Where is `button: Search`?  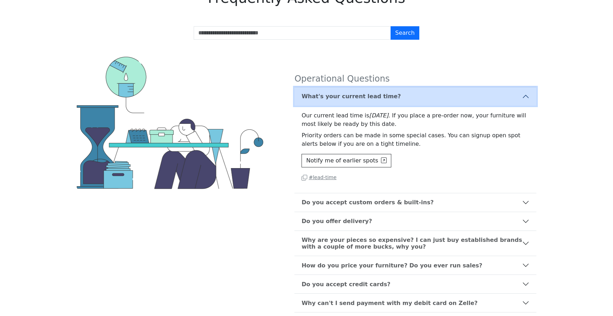 button: Search is located at coordinates (405, 33).